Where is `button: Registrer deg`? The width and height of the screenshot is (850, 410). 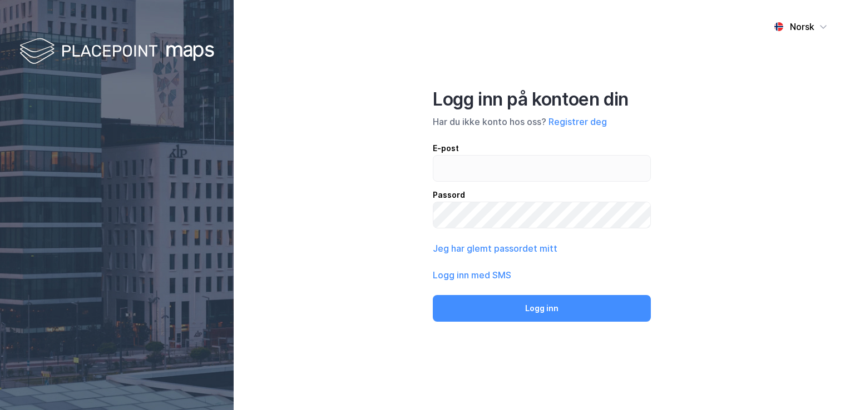
button: Registrer deg is located at coordinates (577, 122).